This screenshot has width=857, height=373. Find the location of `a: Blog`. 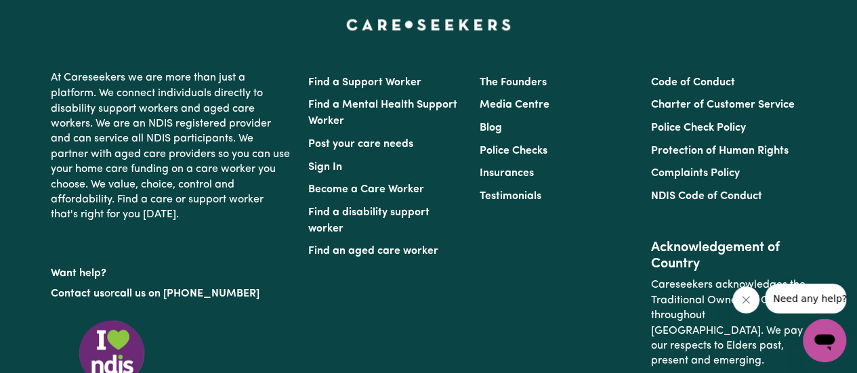

a: Blog is located at coordinates (491, 127).